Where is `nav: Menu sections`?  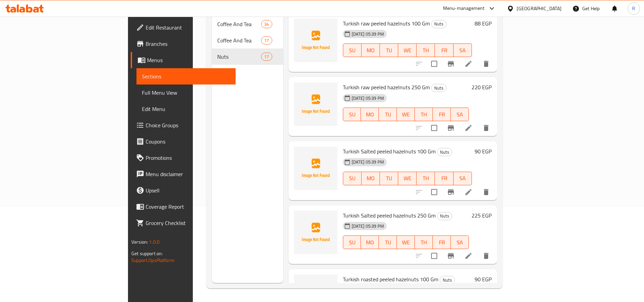 nav: Menu sections is located at coordinates (248, 41).